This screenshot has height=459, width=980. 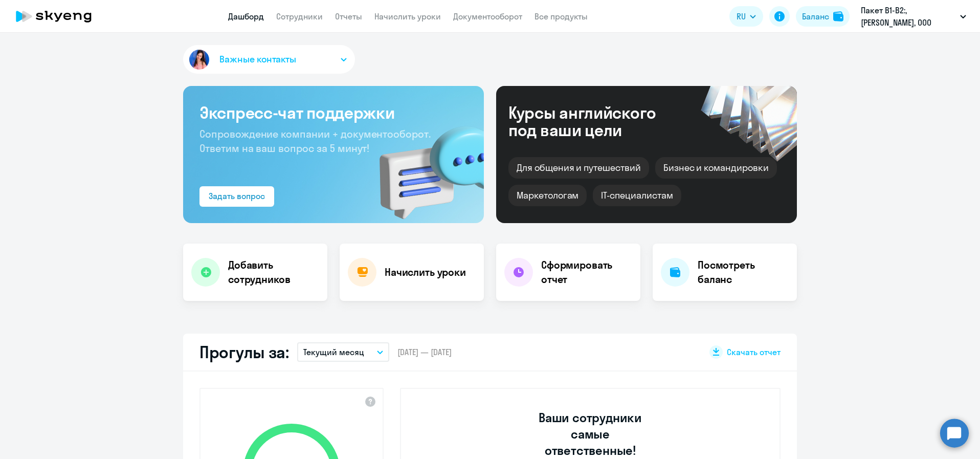 What do you see at coordinates (425, 272) in the screenshot?
I see `h4: Начислить уроки` at bounding box center [425, 272].